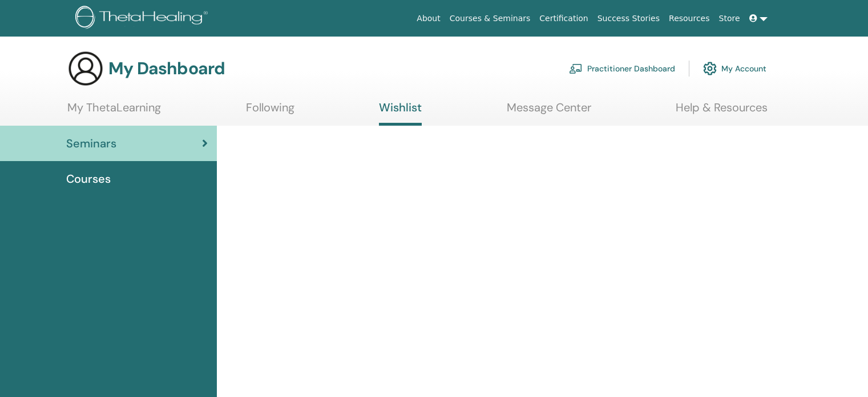 The width and height of the screenshot is (868, 397). I want to click on a: Courses & Seminars, so click(490, 18).